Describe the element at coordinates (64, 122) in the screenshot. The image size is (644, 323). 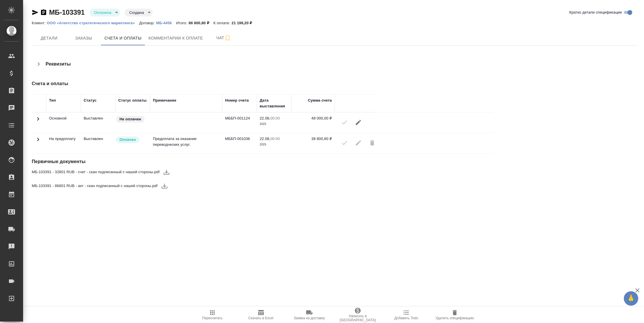
I see `td: Основной` at that location.